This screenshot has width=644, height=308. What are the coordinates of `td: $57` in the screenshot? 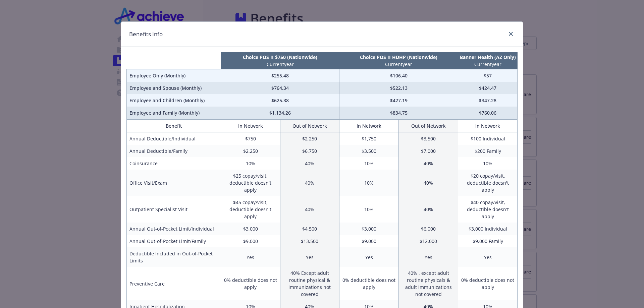 It's located at (487, 76).